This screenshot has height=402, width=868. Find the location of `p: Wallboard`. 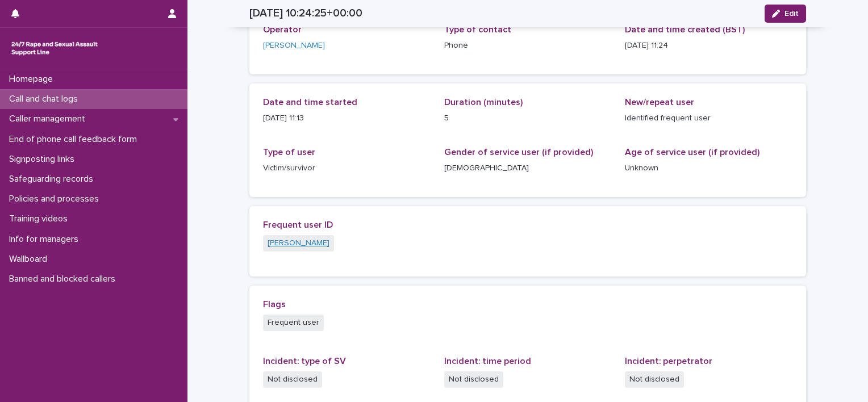

p: Wallboard is located at coordinates (30, 259).